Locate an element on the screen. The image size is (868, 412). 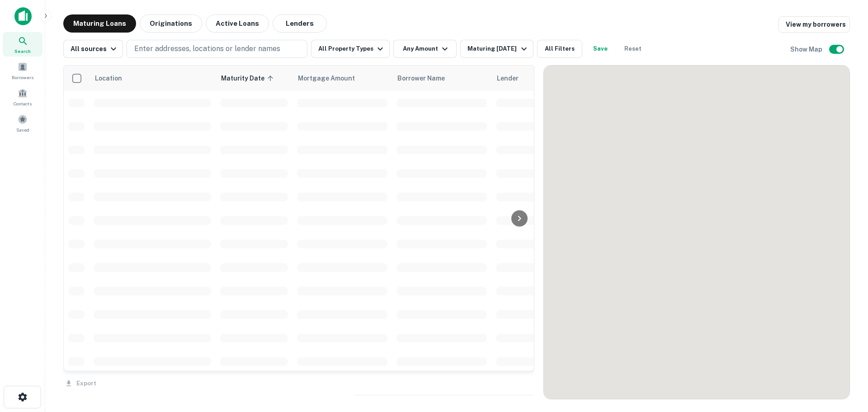
a: Saved is located at coordinates (22, 123).